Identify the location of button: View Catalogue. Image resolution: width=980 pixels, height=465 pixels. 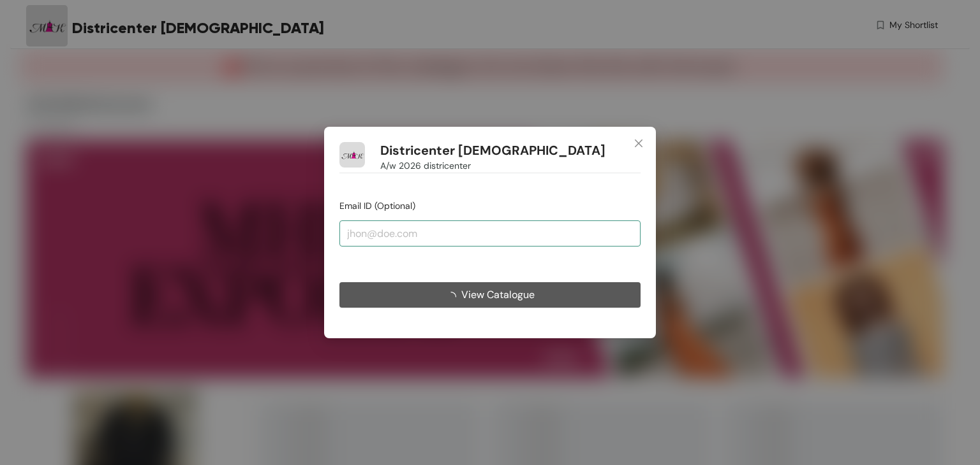
(490, 295).